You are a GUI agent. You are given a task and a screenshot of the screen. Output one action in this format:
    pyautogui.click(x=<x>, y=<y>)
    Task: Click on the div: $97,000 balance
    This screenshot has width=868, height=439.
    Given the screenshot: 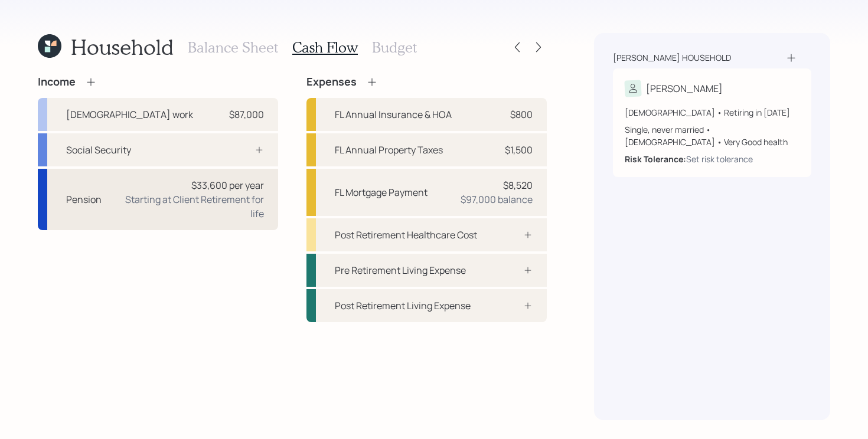 What is the action you would take?
    pyautogui.click(x=496, y=200)
    